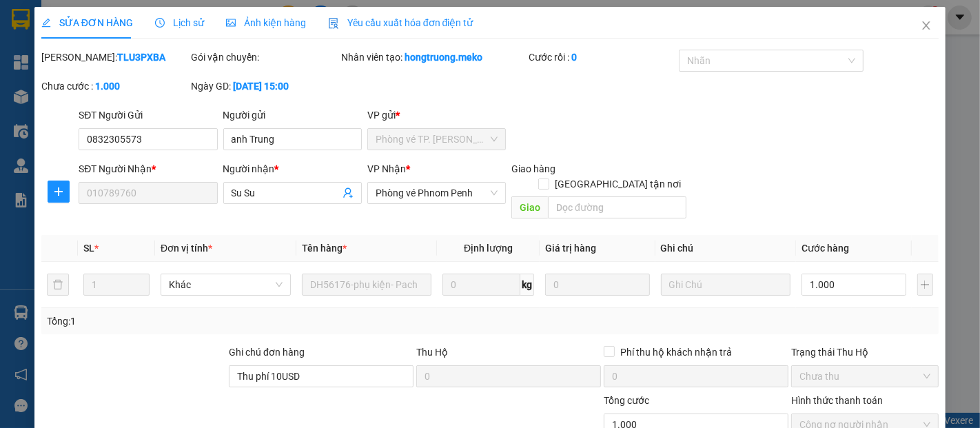 Image resolution: width=980 pixels, height=428 pixels. I want to click on div: Cước rồi :, so click(602, 57).